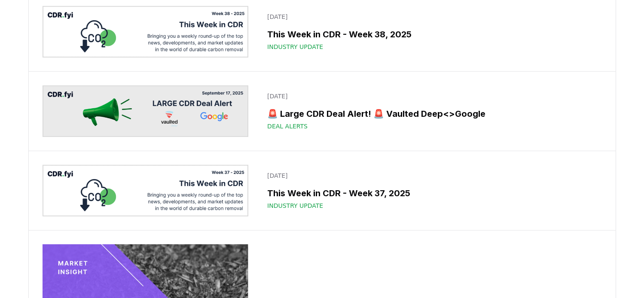 The image size is (644, 298). What do you see at coordinates (145, 191) in the screenshot?
I see `img: This Week in CDR - Week 37, 2025 blog post image` at bounding box center [145, 191].